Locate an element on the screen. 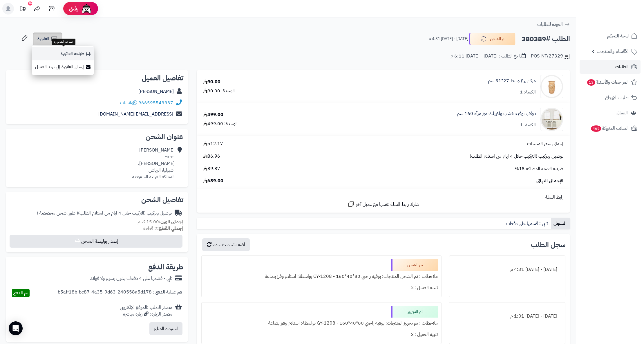 This screenshot has height=344, width=644. span: إجمالي سعر المنتجات is located at coordinates (545, 144).